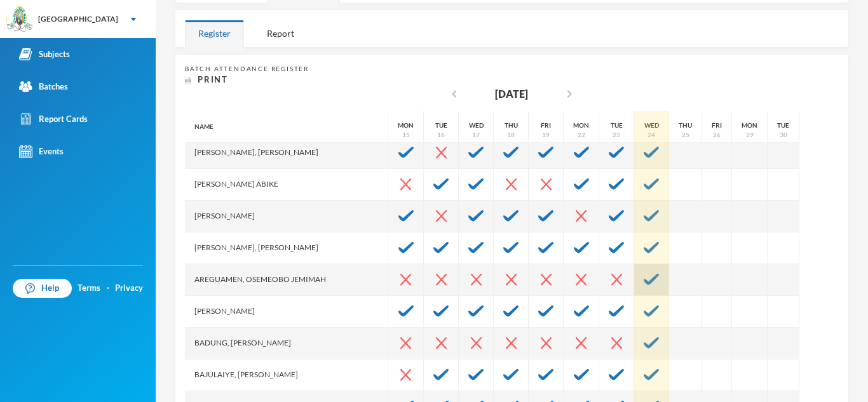 This screenshot has height=402, width=868. What do you see at coordinates (53, 119) in the screenshot?
I see `div: Report Cards` at bounding box center [53, 119].